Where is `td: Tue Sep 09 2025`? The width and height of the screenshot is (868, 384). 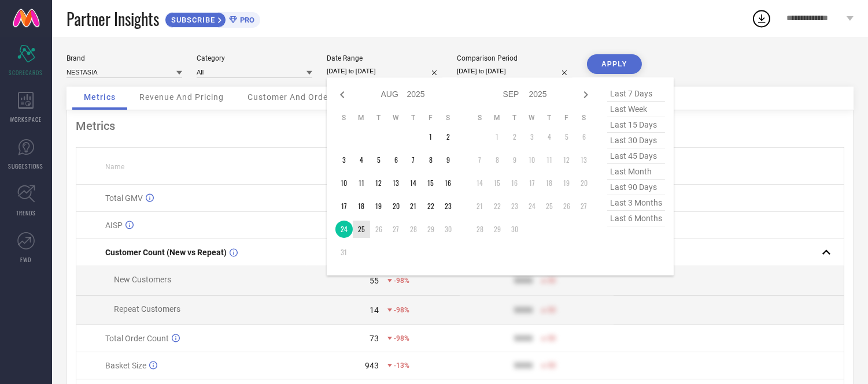 td: Tue Sep 09 2025 is located at coordinates (514, 160).